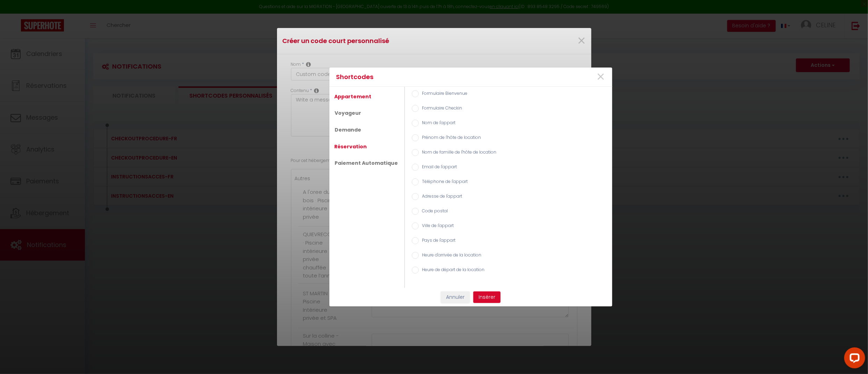  What do you see at coordinates (487, 297) in the screenshot?
I see `button: Insérer` at bounding box center [487, 297].